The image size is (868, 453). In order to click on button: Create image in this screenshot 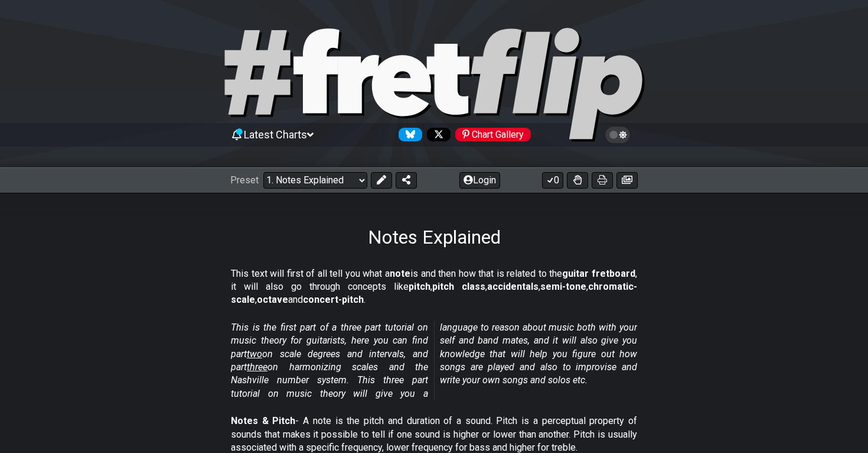, I will do `click(627, 180)`.